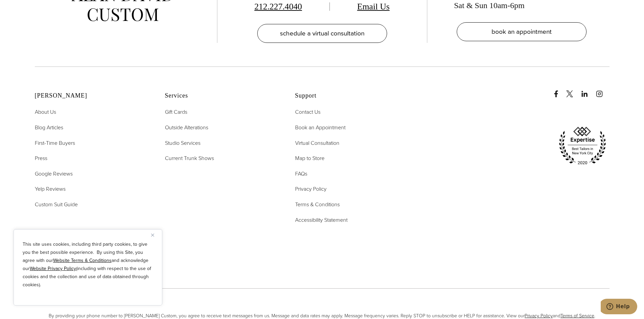  What do you see at coordinates (155, 235) in the screenshot?
I see `button: Close` at bounding box center [155, 235].